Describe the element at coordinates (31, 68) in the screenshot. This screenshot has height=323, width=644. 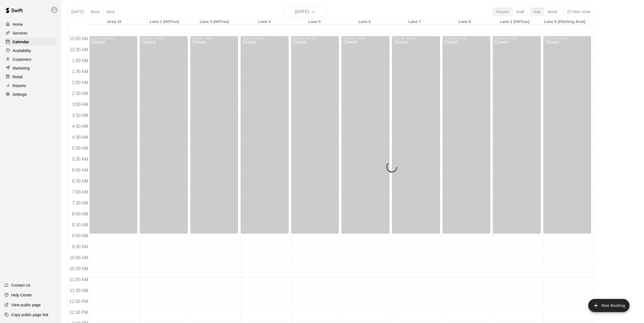
I see `a: Marketing` at that location.